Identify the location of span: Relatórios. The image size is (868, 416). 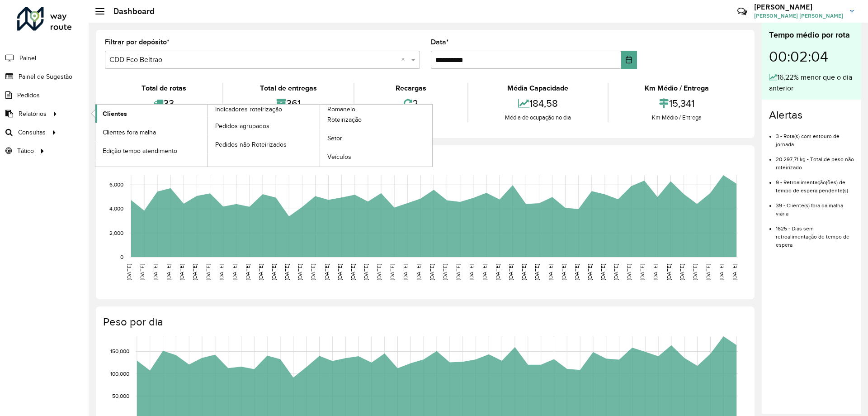
(33, 114).